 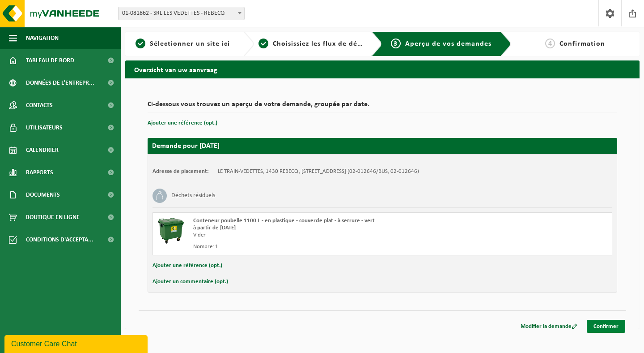 What do you see at coordinates (264, 44) in the screenshot?
I see `span: 2` at bounding box center [264, 44].